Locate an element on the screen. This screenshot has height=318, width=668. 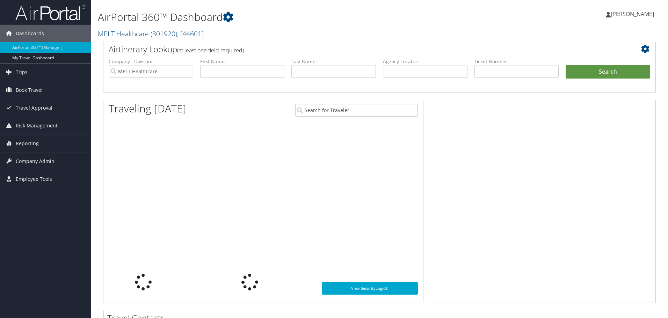
span: Travel Approval is located at coordinates (34, 108).